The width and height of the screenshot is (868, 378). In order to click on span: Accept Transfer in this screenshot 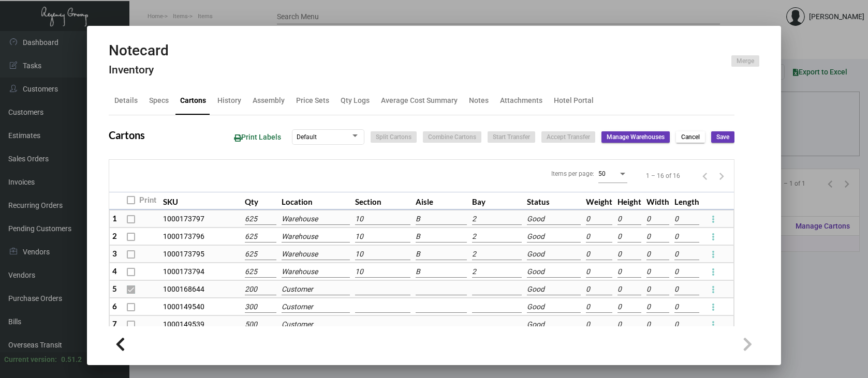, I will do `click(568, 137)`.